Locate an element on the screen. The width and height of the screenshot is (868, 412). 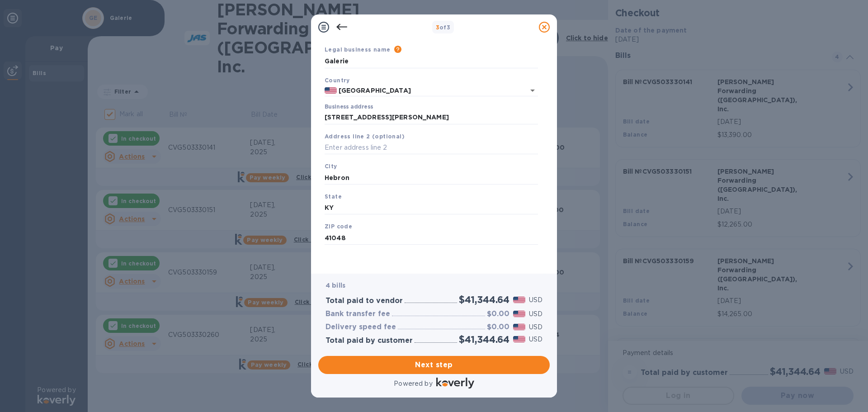
input: Select country is located at coordinates (424, 91).